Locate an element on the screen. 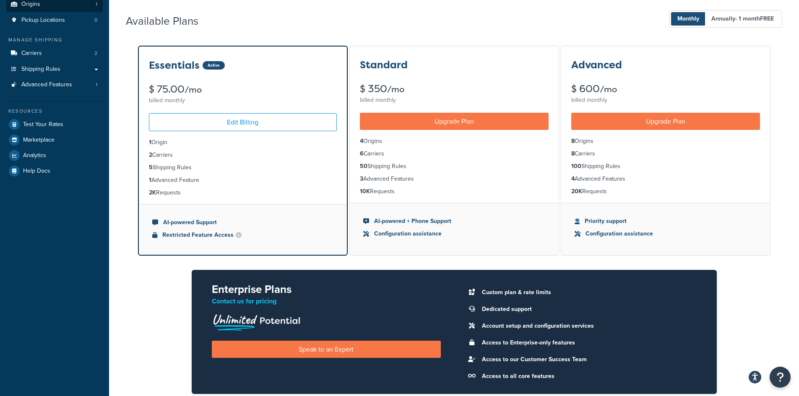 This screenshot has width=799, height=396. li: Access to Enterprise-only features is located at coordinates (587, 343).